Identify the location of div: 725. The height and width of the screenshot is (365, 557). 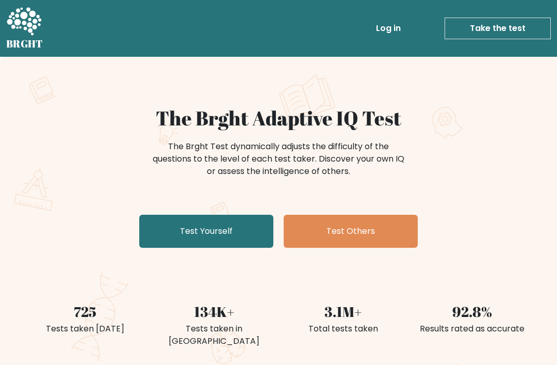
(85, 312).